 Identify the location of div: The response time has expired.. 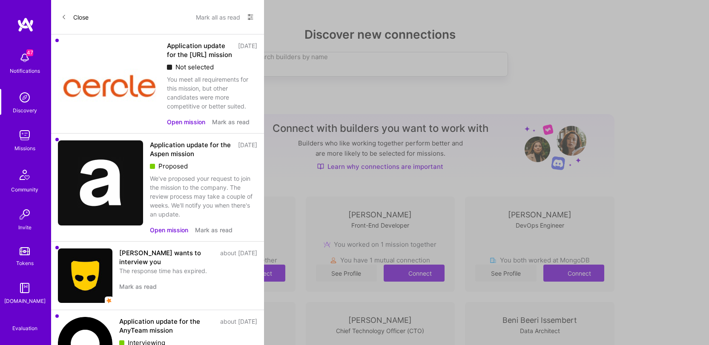
(188, 271).